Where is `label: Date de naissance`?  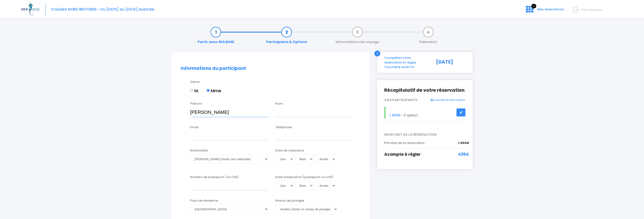 label: Date de naissance is located at coordinates (290, 151).